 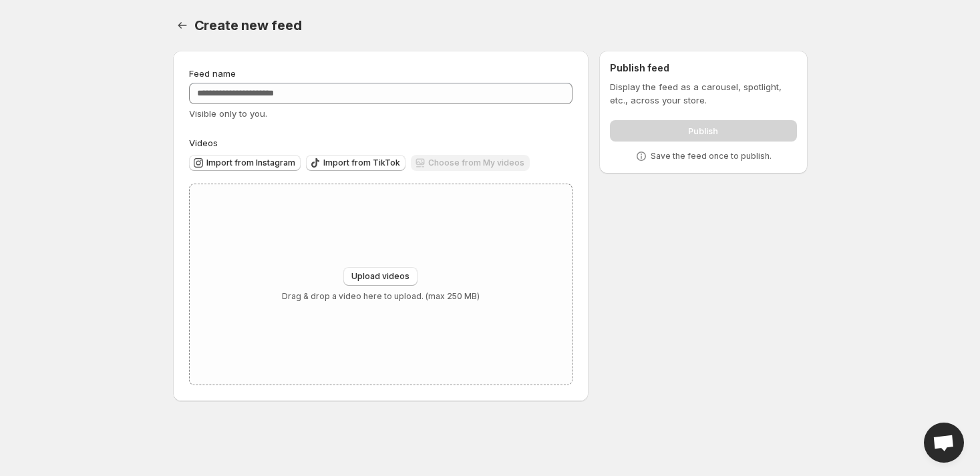 I want to click on span: Upload videos, so click(x=380, y=277).